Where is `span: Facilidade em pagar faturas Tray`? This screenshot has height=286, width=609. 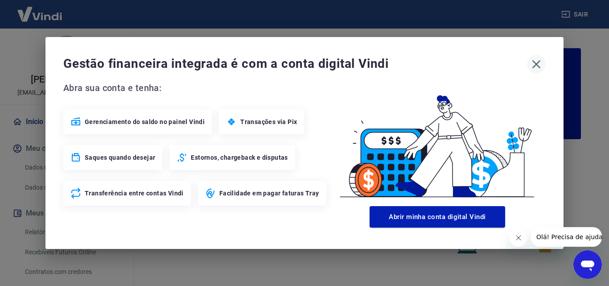 span: Facilidade em pagar faturas Tray is located at coordinates (269, 193).